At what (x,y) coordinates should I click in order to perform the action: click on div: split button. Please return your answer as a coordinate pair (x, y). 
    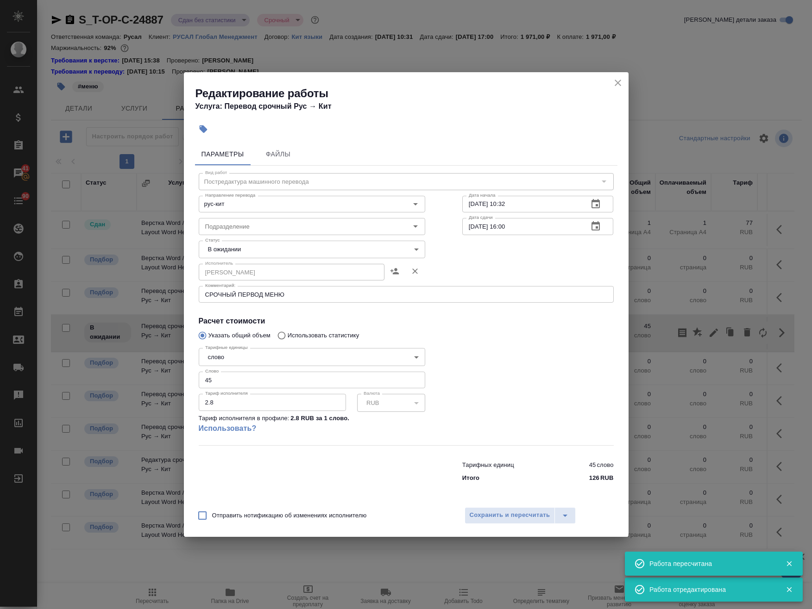
    Looking at the image, I should click on (520, 516).